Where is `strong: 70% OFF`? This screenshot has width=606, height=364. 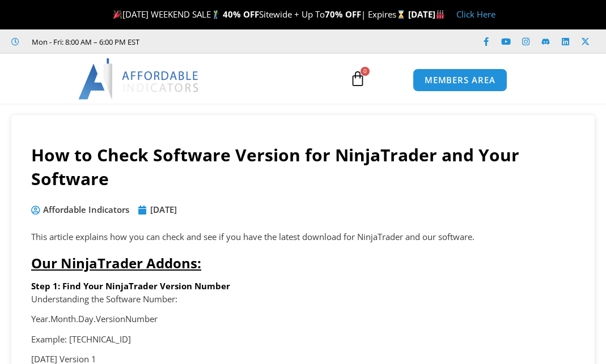 strong: 70% OFF is located at coordinates (343, 14).